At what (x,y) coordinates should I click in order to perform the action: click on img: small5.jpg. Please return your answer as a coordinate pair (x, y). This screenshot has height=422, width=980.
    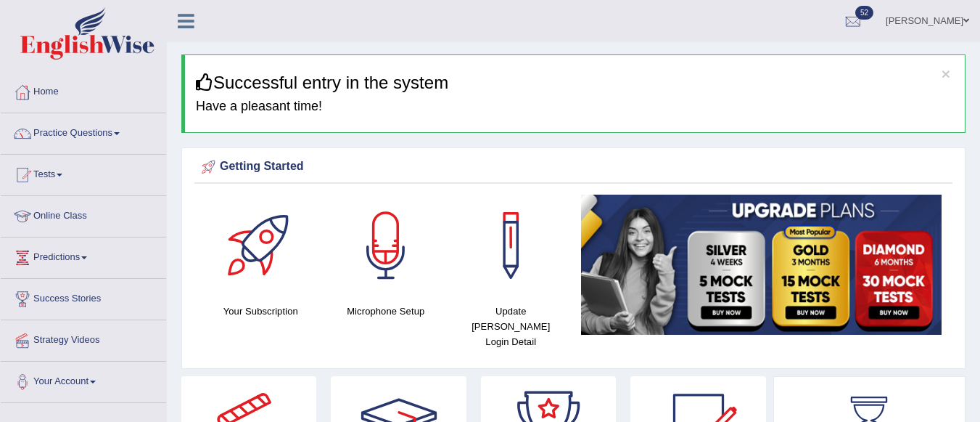
    Looking at the image, I should click on (762, 264).